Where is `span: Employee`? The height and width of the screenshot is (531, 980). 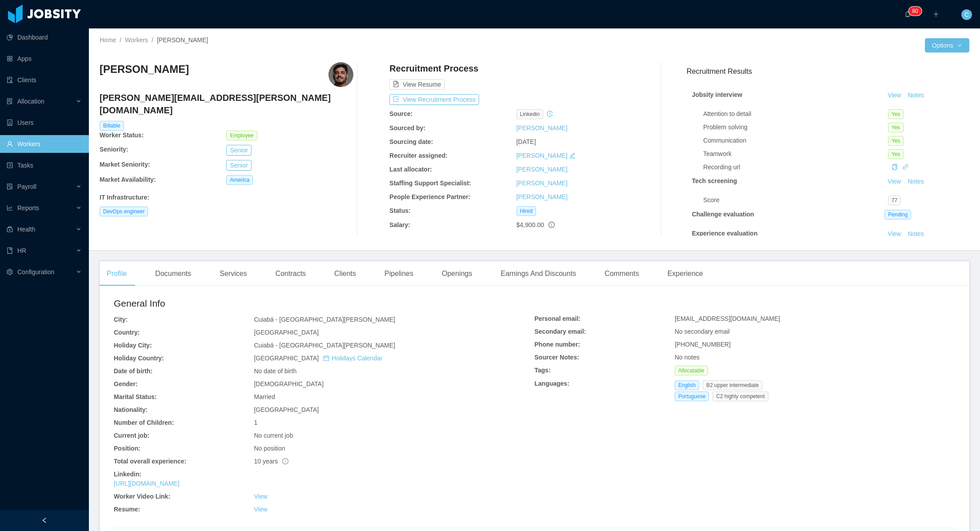
span: Employee is located at coordinates (241, 136).